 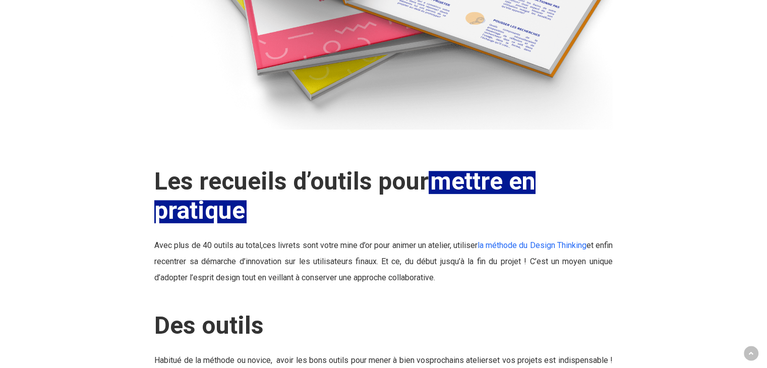 What do you see at coordinates (287, 325) in the screenshot?
I see `strong: Des outils` at bounding box center [287, 325].